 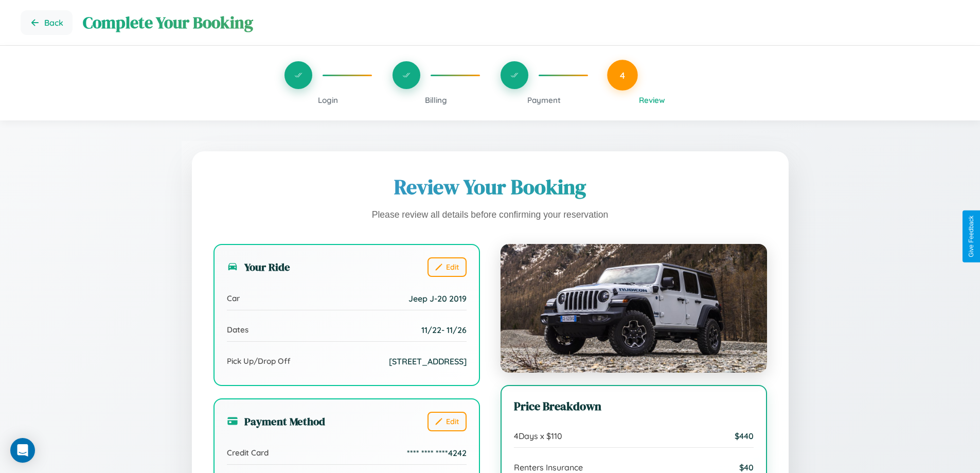 I want to click on span: Renters Insurance, so click(x=549, y=467).